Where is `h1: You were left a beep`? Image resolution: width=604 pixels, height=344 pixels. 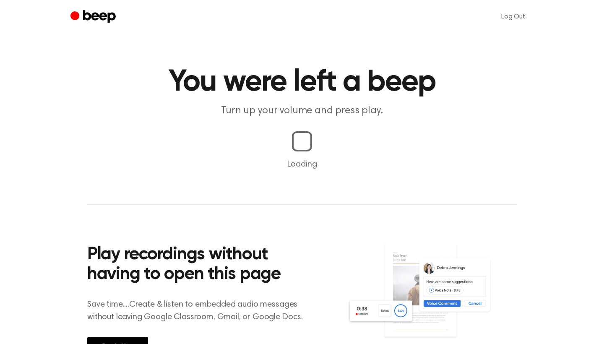
h1: You were left a beep is located at coordinates (302, 82).